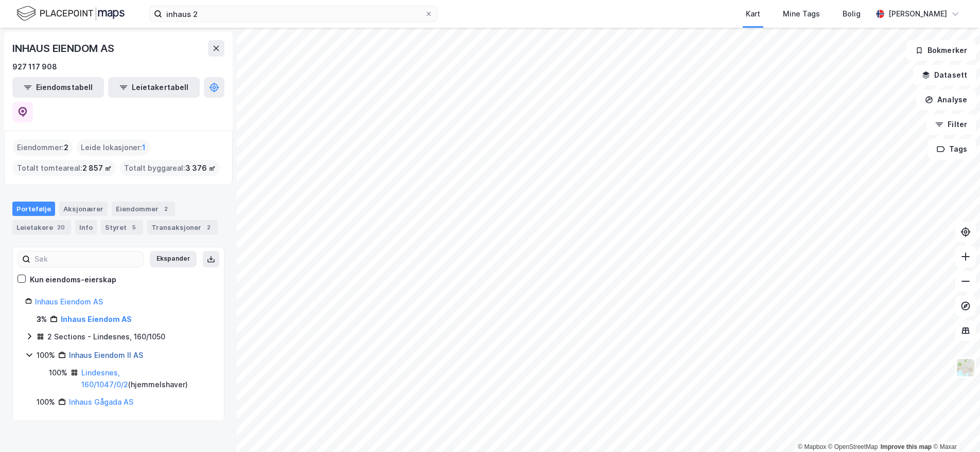 Image resolution: width=980 pixels, height=452 pixels. Describe the element at coordinates (66, 147) in the screenshot. I see `span: 2` at that location.